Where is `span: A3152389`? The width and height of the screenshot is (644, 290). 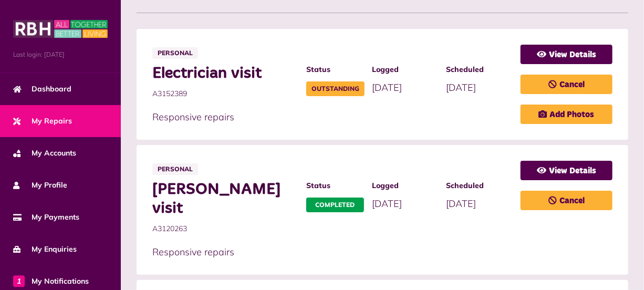 span: A3152389 is located at coordinates (224, 93).